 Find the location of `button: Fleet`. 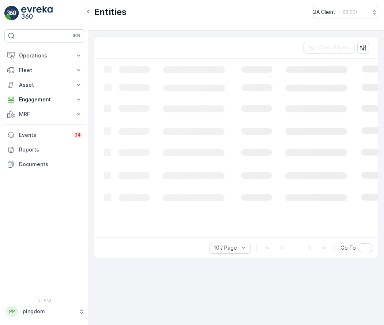

button: Fleet is located at coordinates (45, 70).